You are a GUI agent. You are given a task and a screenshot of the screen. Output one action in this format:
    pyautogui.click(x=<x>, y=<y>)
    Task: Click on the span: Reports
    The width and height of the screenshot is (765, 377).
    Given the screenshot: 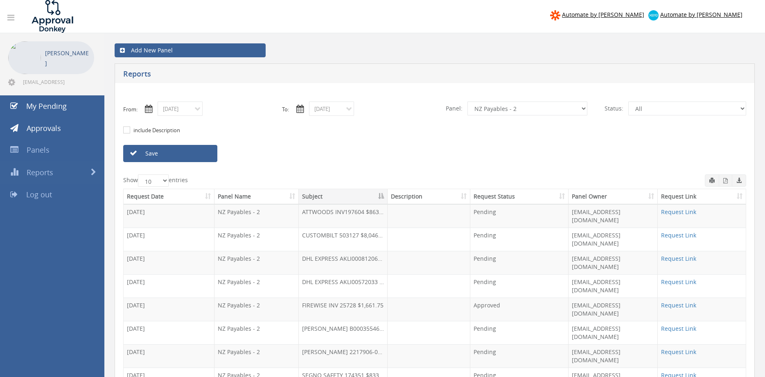 What is the action you would take?
    pyautogui.click(x=40, y=172)
    